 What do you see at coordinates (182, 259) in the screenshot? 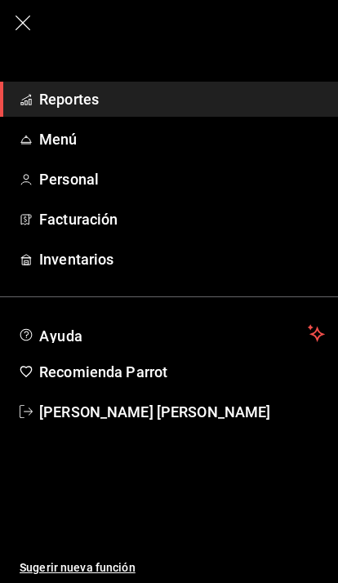
I see `span: Inventarios` at bounding box center [182, 259].